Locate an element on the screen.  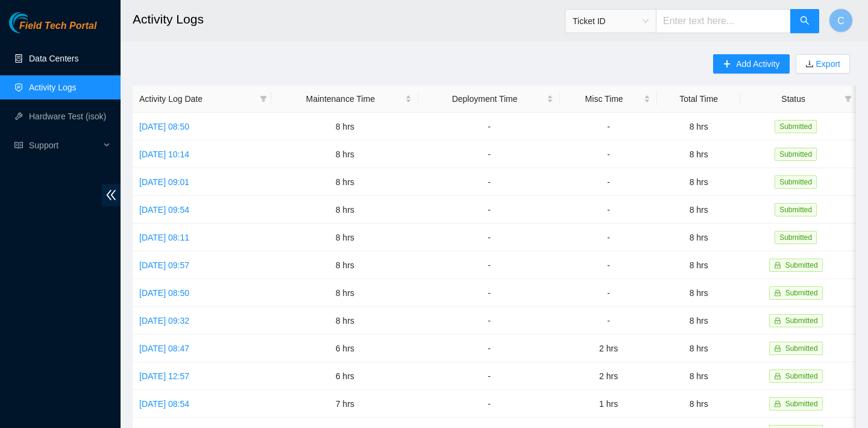
span: Add Activity is located at coordinates (758, 64).